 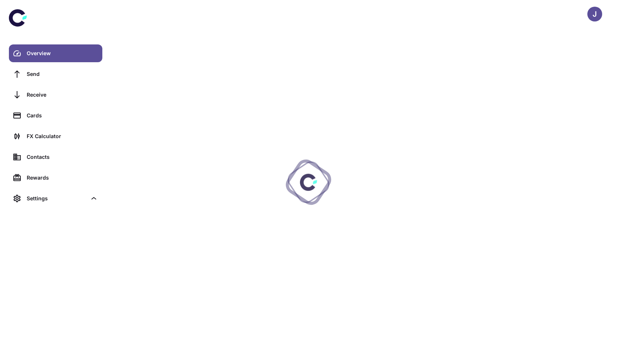 What do you see at coordinates (62, 115) in the screenshot?
I see `div: Cards` at bounding box center [62, 115].